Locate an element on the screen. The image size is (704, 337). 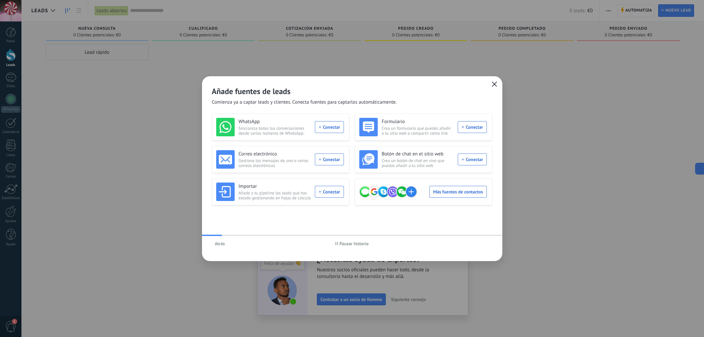
button: Pausar historia is located at coordinates (352, 244).